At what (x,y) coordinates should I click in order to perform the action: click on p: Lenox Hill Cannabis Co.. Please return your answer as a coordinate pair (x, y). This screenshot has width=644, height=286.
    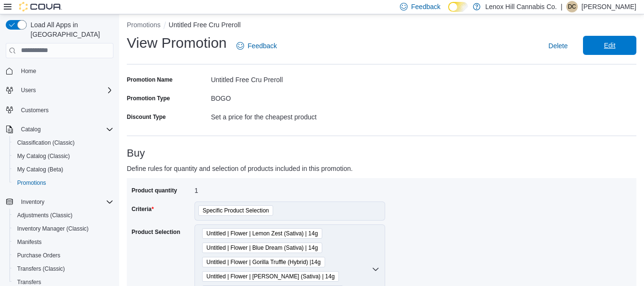
    Looking at the image, I should click on (521, 7).